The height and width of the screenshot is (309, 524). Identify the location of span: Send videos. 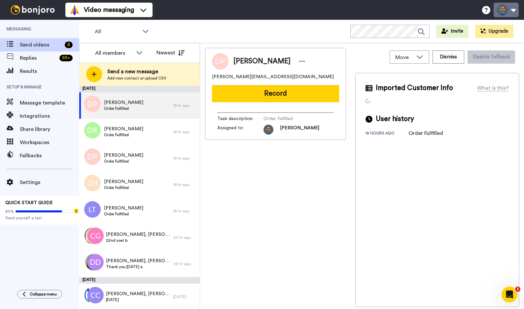
(41, 45).